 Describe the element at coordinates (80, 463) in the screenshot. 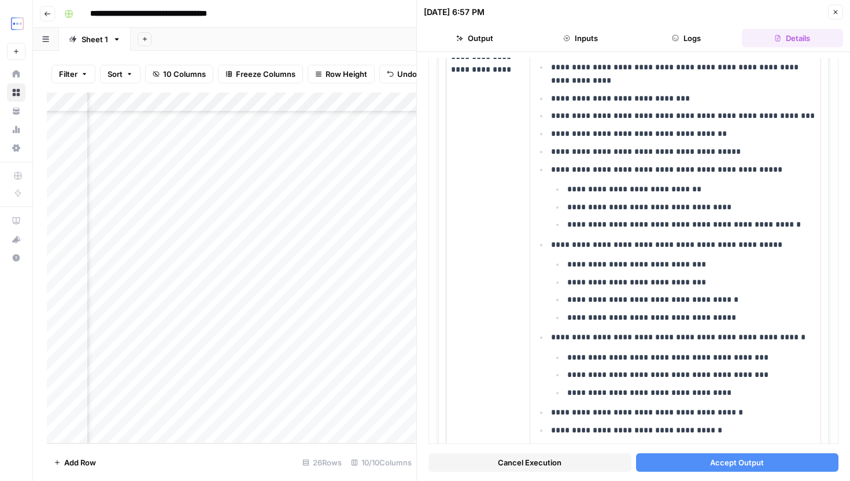

I see `span: Add Row` at that location.